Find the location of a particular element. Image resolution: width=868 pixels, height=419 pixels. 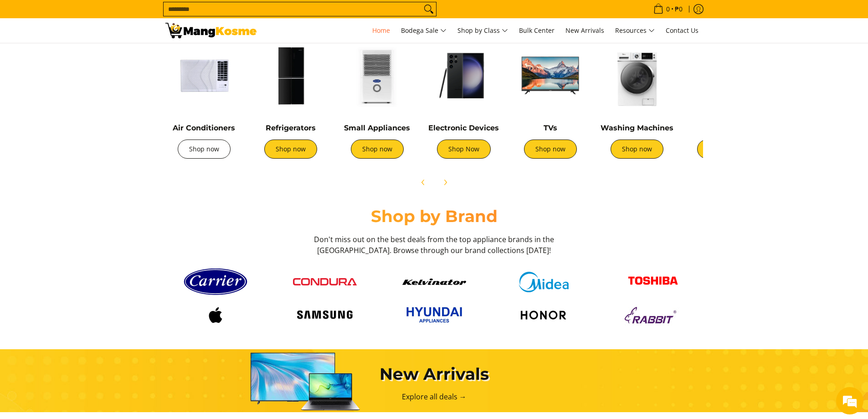

img: Condura logo red is located at coordinates (325, 282).